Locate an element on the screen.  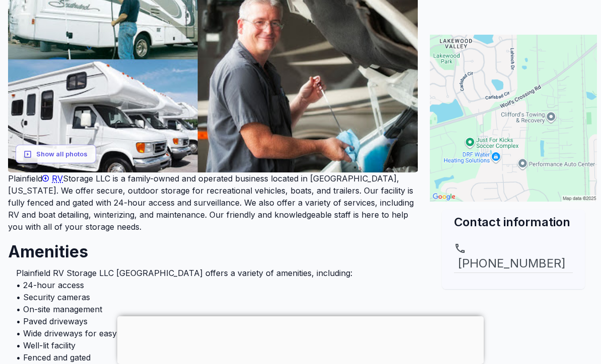
li: • 24-hour access is located at coordinates (213, 285).